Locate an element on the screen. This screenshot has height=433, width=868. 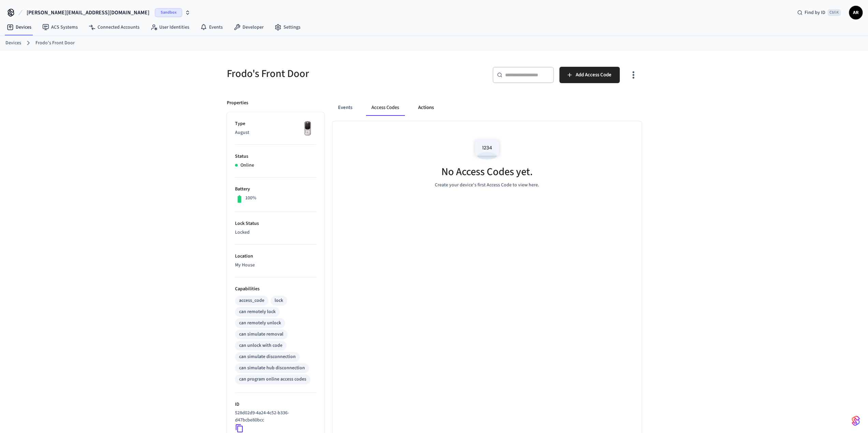
div: lock is located at coordinates (279, 301).